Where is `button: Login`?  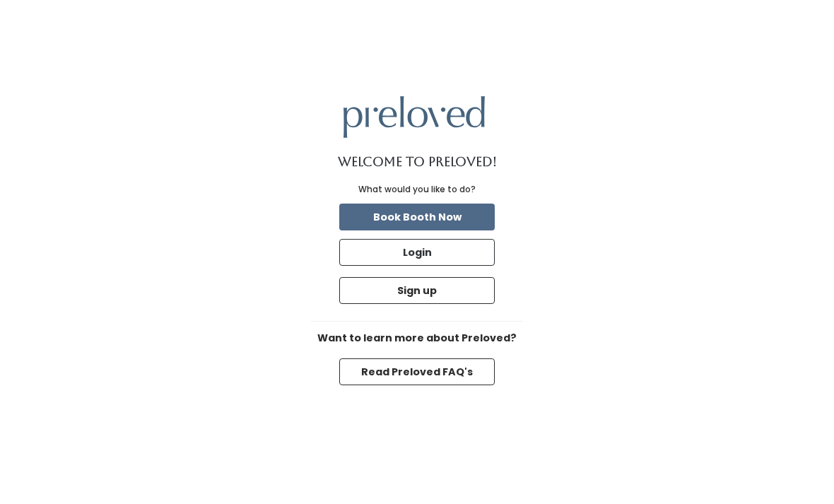
button: Login is located at coordinates (417, 252).